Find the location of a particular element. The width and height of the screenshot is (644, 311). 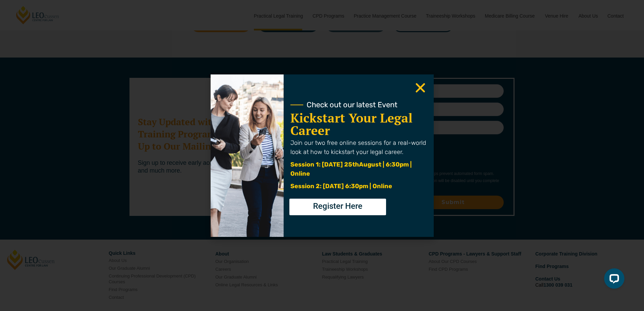

span: Check out our latest Event is located at coordinates (352, 105).